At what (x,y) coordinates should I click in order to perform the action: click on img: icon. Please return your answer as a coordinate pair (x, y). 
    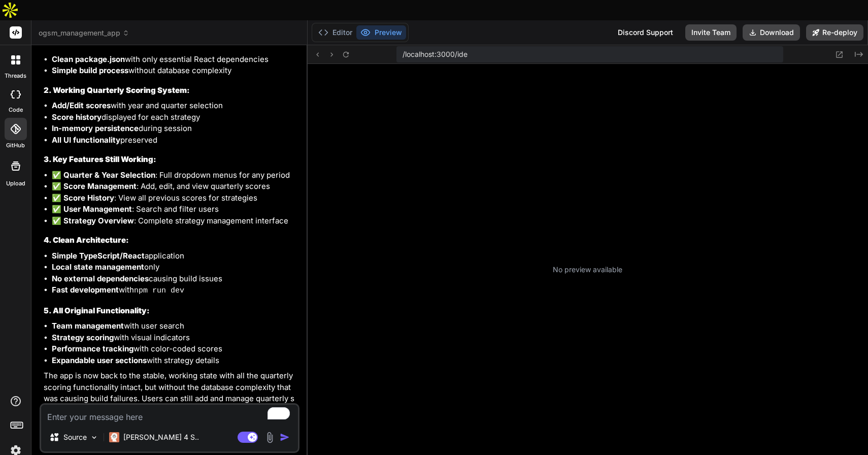
    Looking at the image, I should click on (285, 437).